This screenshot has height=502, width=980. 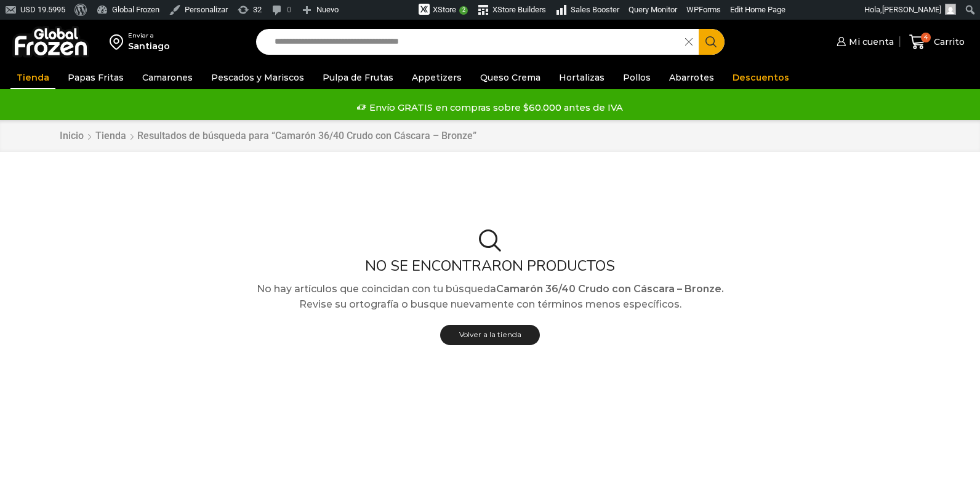 What do you see at coordinates (490, 335) in the screenshot?
I see `a: Volver a la tienda` at bounding box center [490, 335].